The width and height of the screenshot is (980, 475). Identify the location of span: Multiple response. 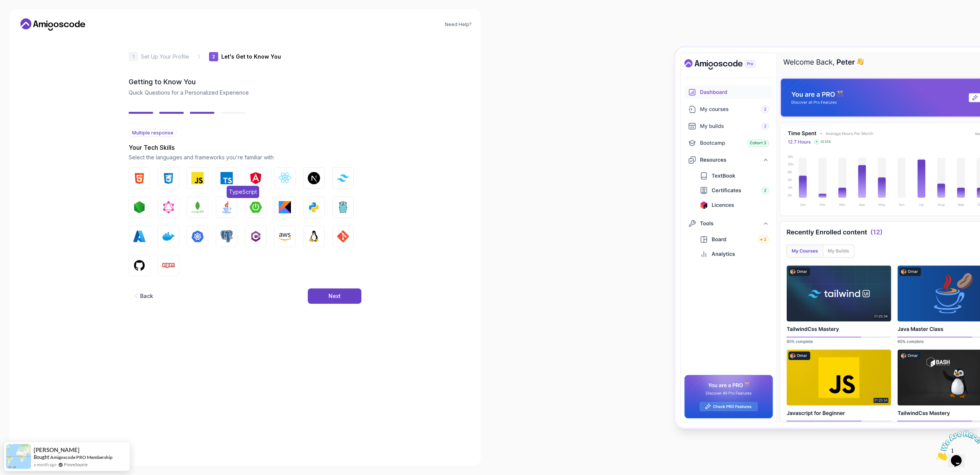
(153, 133).